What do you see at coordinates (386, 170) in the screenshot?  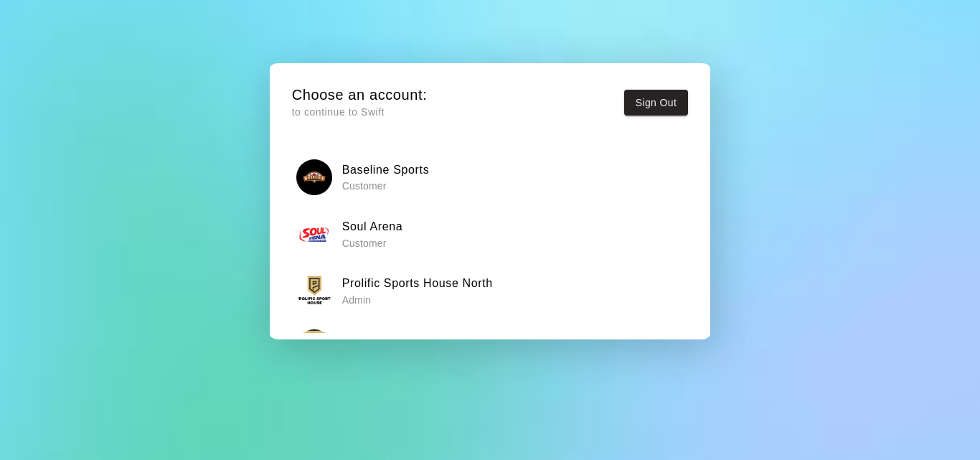 I see `h6: Baseline Sports` at bounding box center [386, 170].